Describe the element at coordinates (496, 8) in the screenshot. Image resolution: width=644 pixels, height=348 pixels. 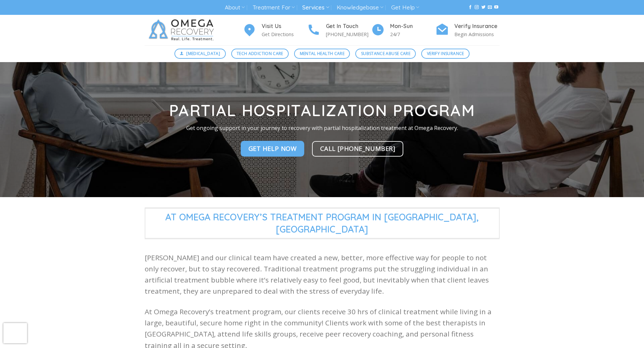
I see `a: Follow on YouTube` at that location.